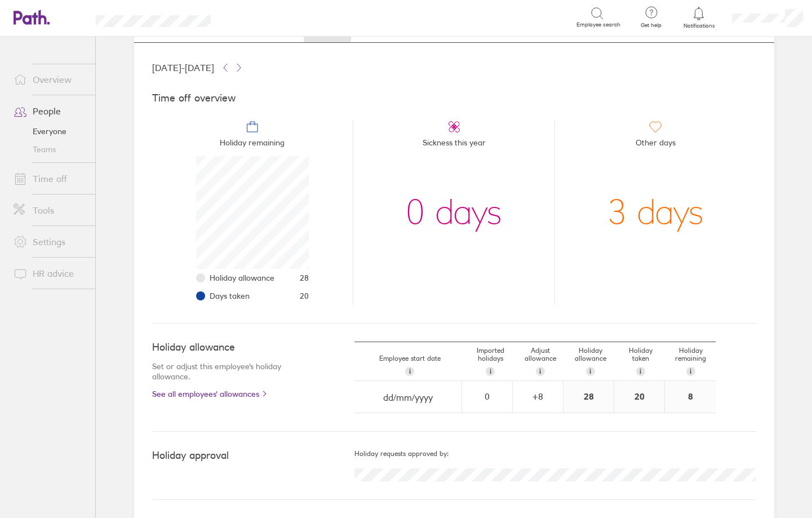 The image size is (812, 518). Describe the element at coordinates (255, 17) in the screenshot. I see `div: Search` at that location.